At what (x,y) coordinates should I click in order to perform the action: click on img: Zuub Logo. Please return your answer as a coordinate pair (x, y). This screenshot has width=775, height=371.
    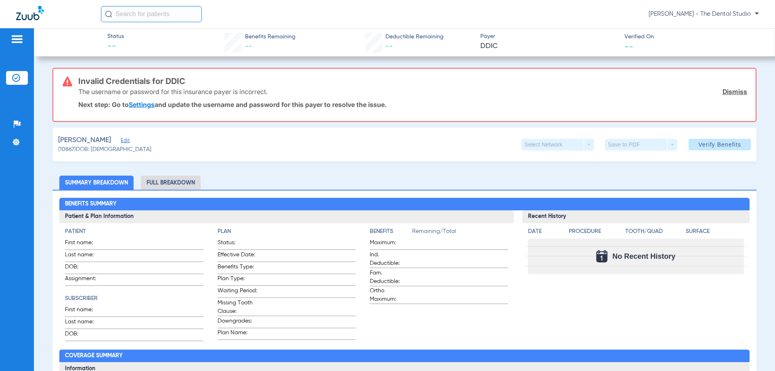
    Looking at the image, I should click on (30, 13).